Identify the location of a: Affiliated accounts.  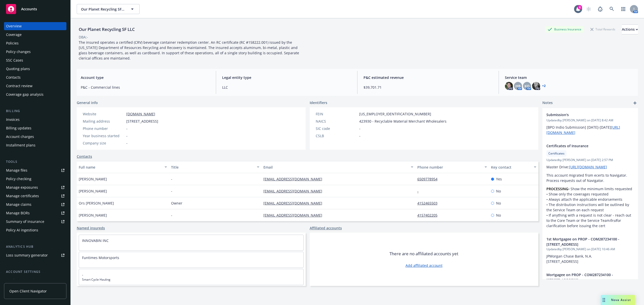
(326, 228).